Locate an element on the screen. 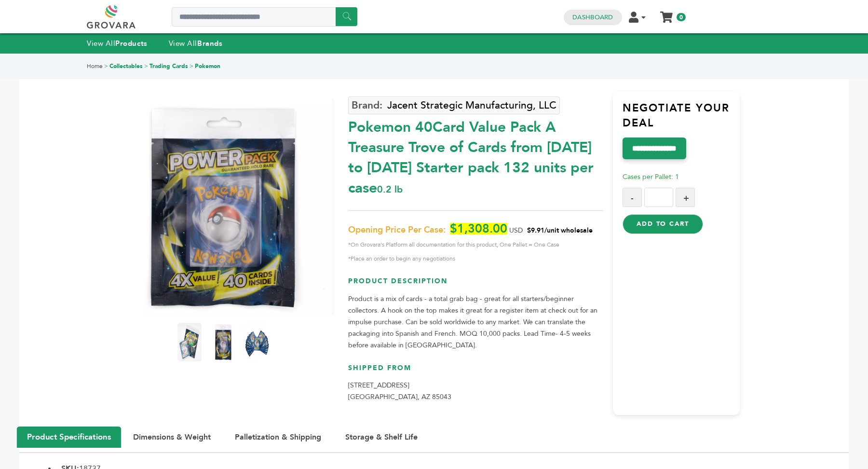  a: Jacent Strategic Manufacturing, LLC is located at coordinates (454, 105).